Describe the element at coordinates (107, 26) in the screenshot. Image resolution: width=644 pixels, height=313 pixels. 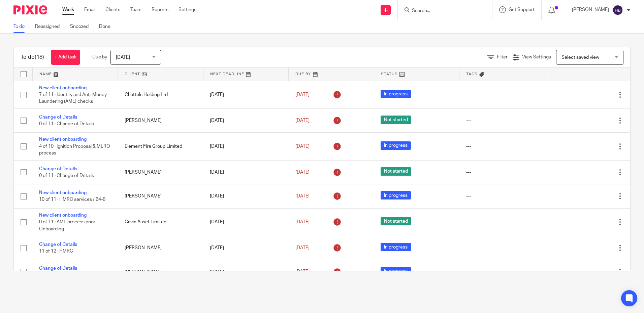
I see `a: Done` at that location.